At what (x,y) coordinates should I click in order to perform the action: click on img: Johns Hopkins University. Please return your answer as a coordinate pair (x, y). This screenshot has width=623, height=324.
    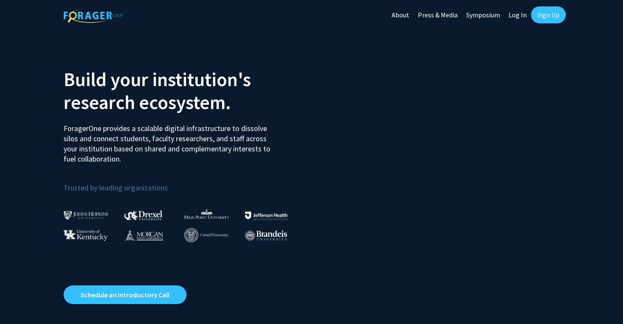
    Looking at the image, I should click on (86, 215).